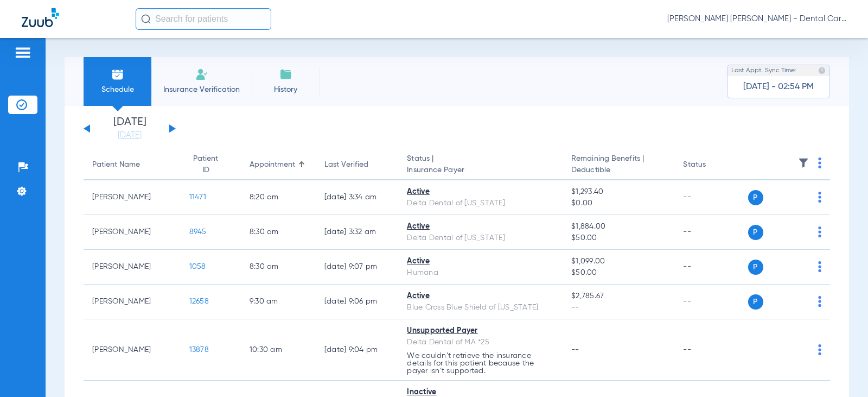 This screenshot has width=868, height=397. What do you see at coordinates (202, 74) in the screenshot?
I see `img: Manual Insurance Verification` at bounding box center [202, 74].